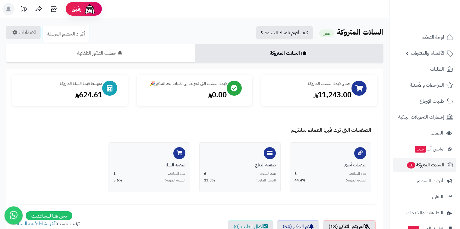  I want to click on a: الطلبات, so click(424, 69).